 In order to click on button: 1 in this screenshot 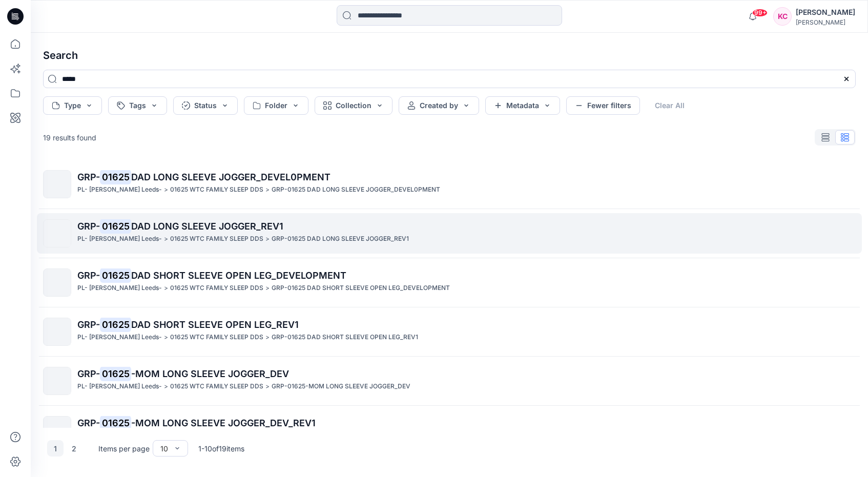, I will do `click(56, 448)`.